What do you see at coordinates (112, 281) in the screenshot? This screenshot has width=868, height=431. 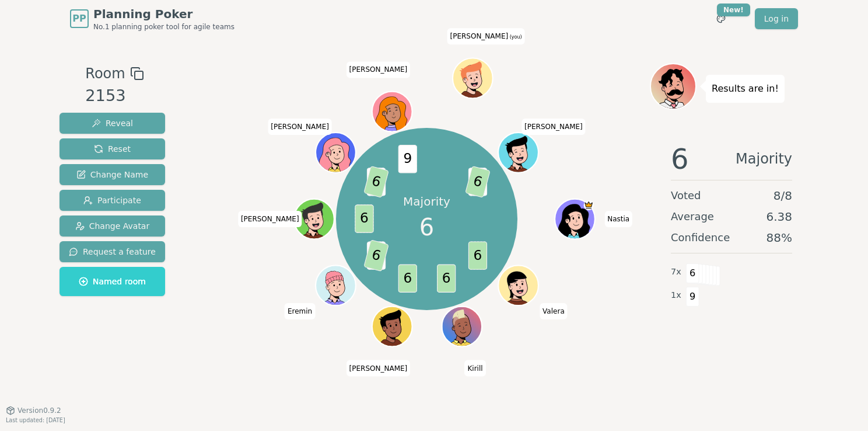 I see `span: Named room` at bounding box center [112, 281].